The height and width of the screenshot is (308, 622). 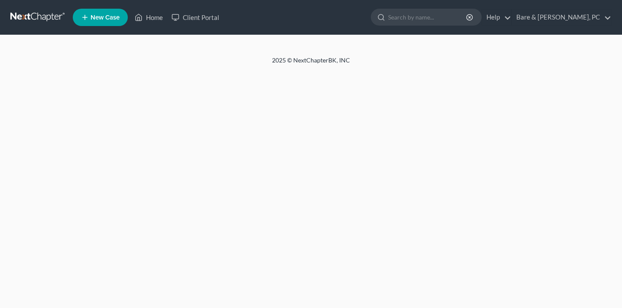 I want to click on span: New Case, so click(x=105, y=17).